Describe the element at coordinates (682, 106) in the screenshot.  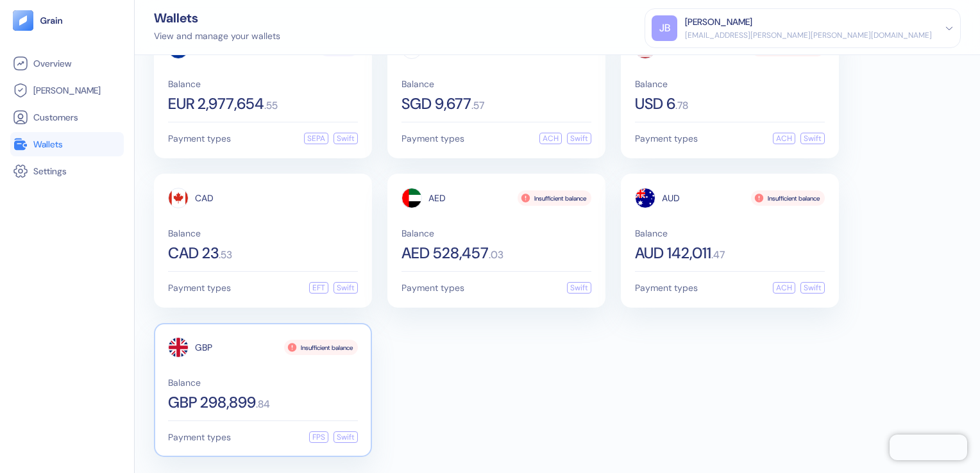
I see `span: . 78` at that location.